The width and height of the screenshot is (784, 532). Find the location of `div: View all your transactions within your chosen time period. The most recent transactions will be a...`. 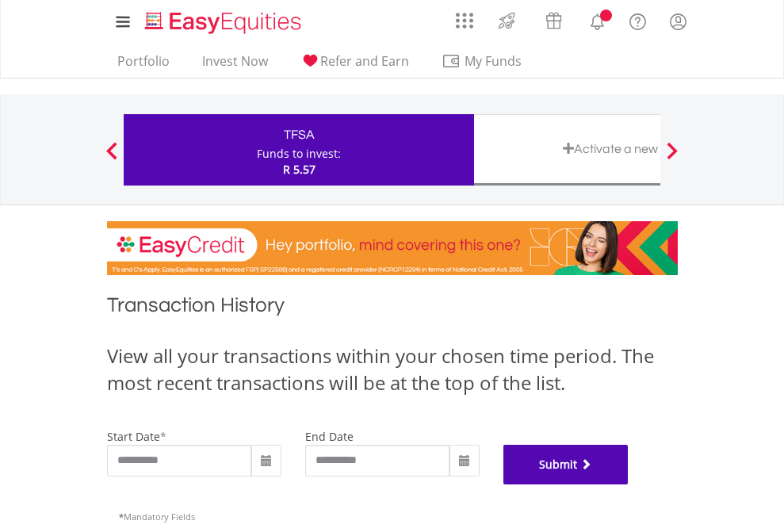

div: View all your transactions within your chosen time period. The most recent transactions will be a... is located at coordinates (392, 369).